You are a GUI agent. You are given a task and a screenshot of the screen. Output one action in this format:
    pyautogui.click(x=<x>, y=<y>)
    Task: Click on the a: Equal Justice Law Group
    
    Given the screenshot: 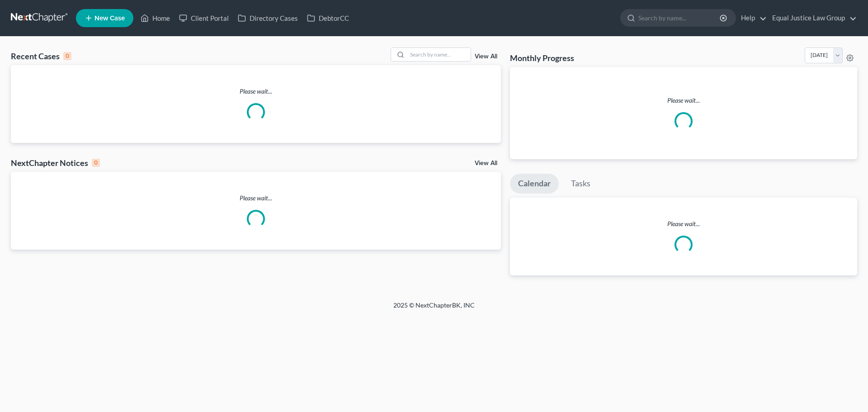 What is the action you would take?
    pyautogui.click(x=812, y=18)
    